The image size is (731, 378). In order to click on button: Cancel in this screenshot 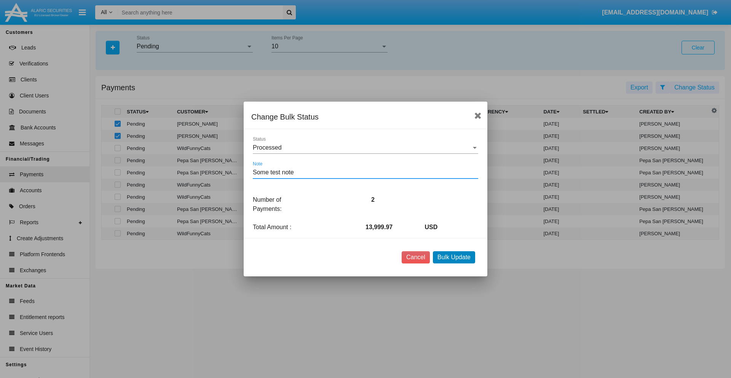, I will do `click(416, 257)`.